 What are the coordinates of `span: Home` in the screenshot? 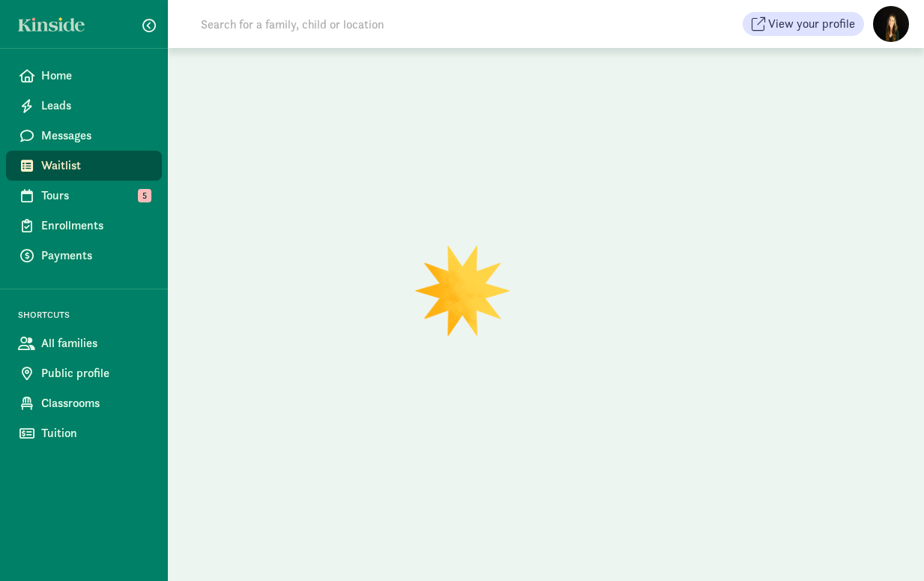 It's located at (95, 76).